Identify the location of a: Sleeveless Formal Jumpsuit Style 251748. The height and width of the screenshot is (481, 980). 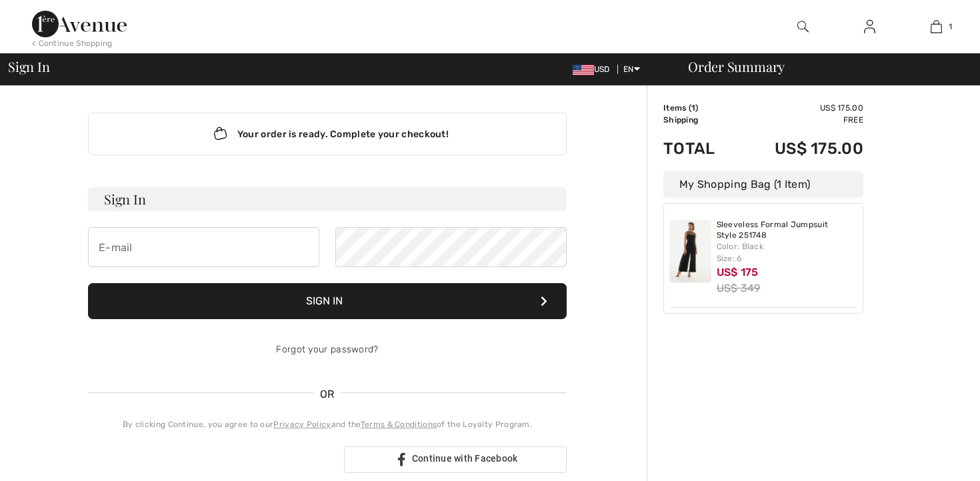
(787, 230).